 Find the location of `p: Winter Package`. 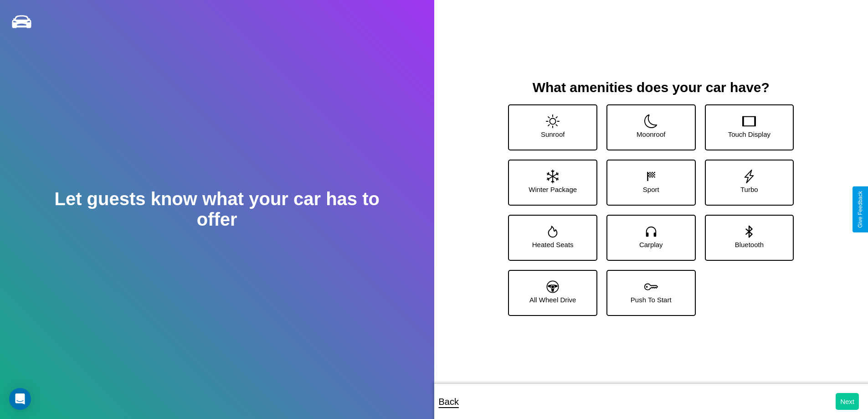

p: Winter Package is located at coordinates (553, 189).